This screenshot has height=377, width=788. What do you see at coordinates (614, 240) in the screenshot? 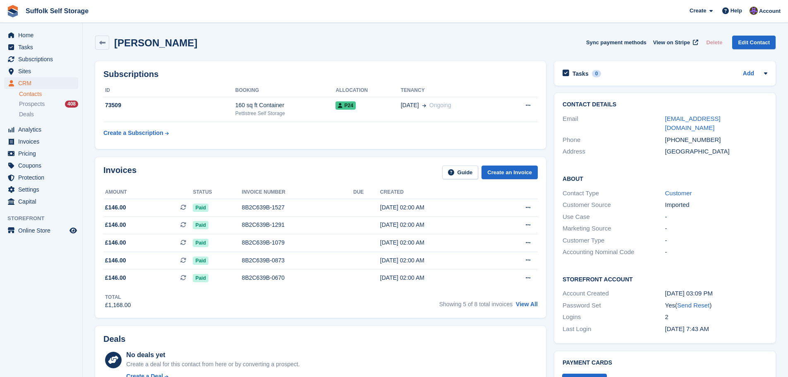
I see `div: Customer Type` at bounding box center [614, 240].